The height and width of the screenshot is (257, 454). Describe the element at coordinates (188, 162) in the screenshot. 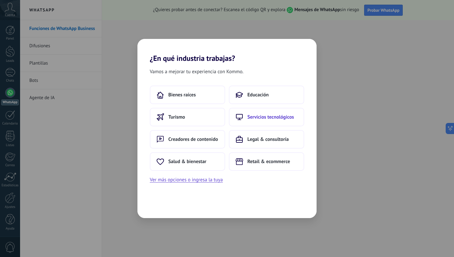

I see `button: Salud & bienestar` at that location.